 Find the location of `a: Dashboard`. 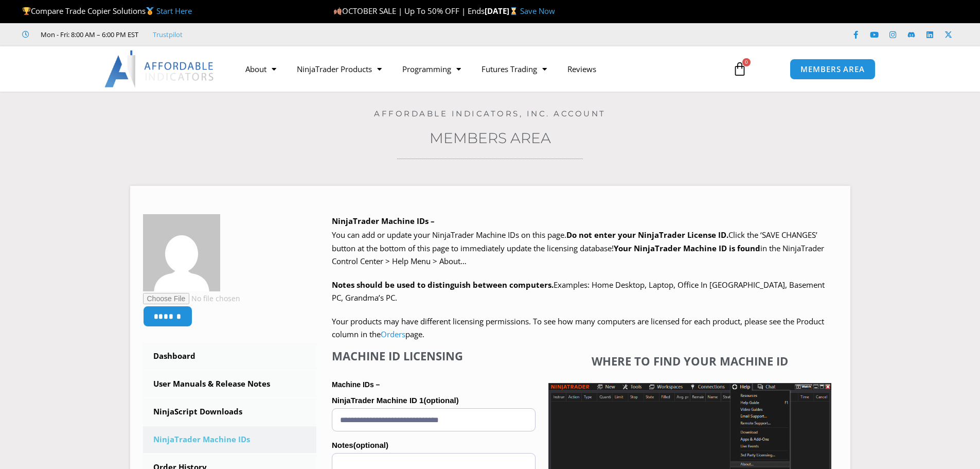

a: Dashboard is located at coordinates (230, 356).